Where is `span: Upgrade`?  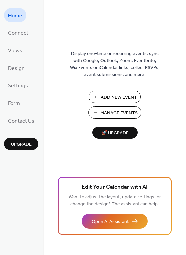
span: Upgrade is located at coordinates (21, 145).